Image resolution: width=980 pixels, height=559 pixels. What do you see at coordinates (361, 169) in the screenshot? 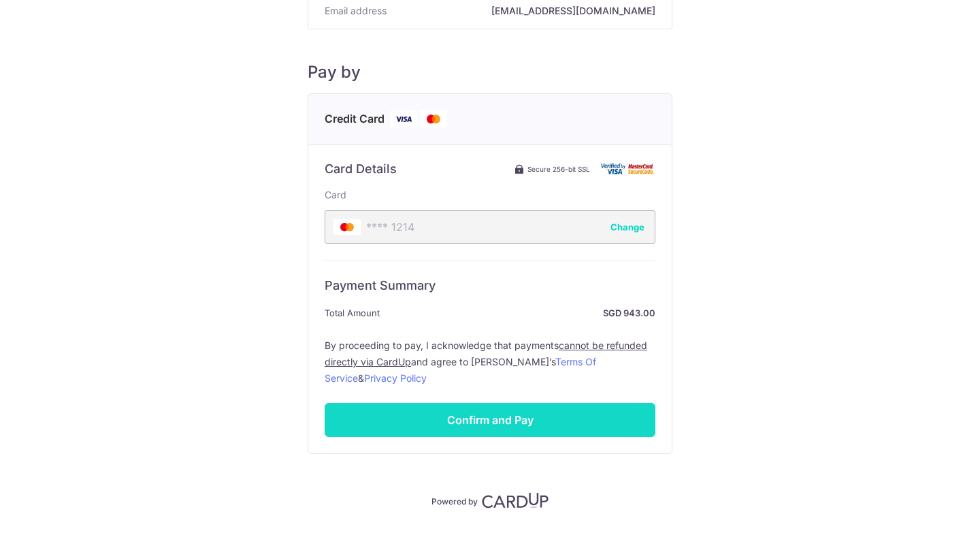
I see `h6: Card Details` at bounding box center [361, 169].